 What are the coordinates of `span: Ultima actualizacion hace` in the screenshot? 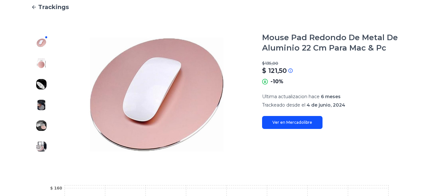 It's located at (291, 96).